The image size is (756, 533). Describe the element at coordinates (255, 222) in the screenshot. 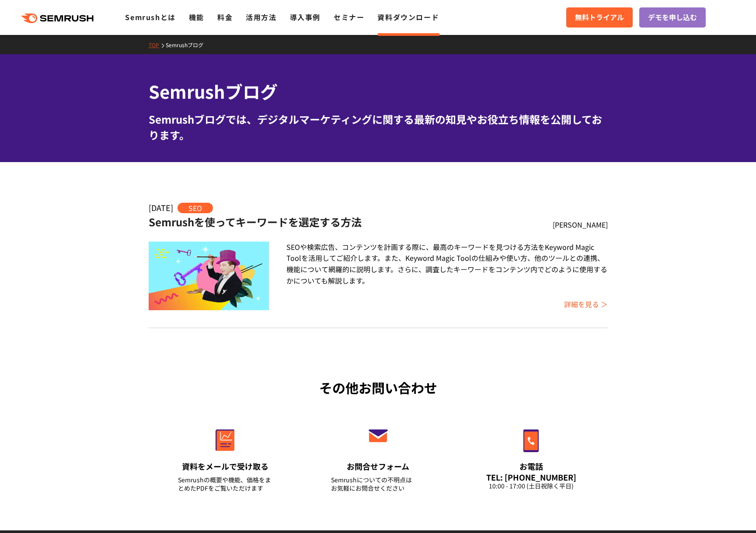

I see `a: Semrushを使ってキーワードを選定する方法` at that location.